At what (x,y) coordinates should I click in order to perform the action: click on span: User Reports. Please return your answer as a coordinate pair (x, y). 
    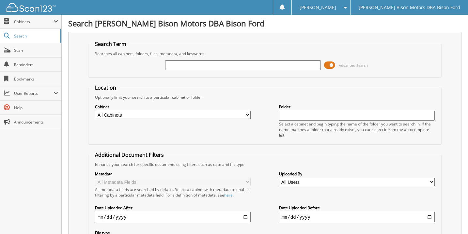
    Looking at the image, I should click on (34, 93).